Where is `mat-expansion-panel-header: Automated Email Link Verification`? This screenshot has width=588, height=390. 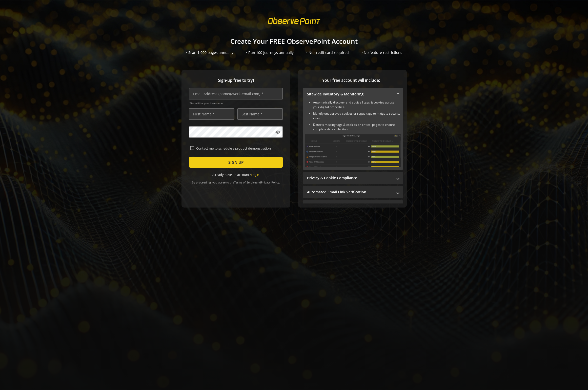 mat-expansion-panel-header: Automated Email Link Verification is located at coordinates (353, 192).